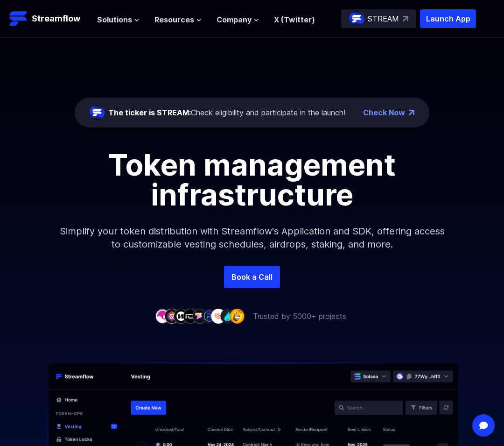  I want to click on div: Open Intercom Messenger, so click(483, 425).